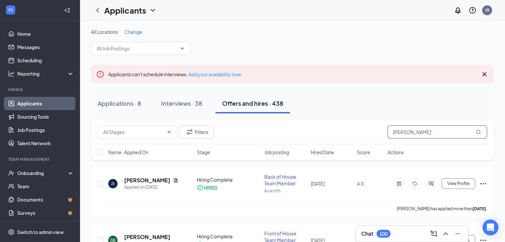  I want to click on button: Minimize, so click(457, 234).